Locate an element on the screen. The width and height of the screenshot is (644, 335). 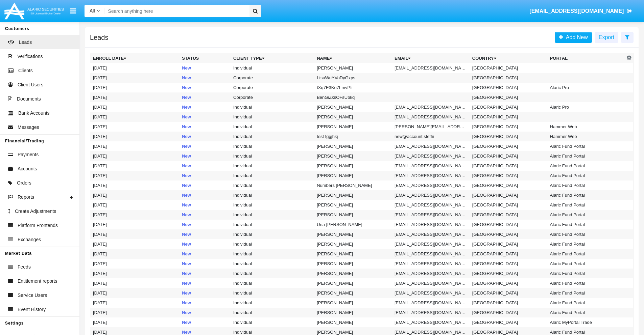
td: test fggjhkj is located at coordinates (353, 137).